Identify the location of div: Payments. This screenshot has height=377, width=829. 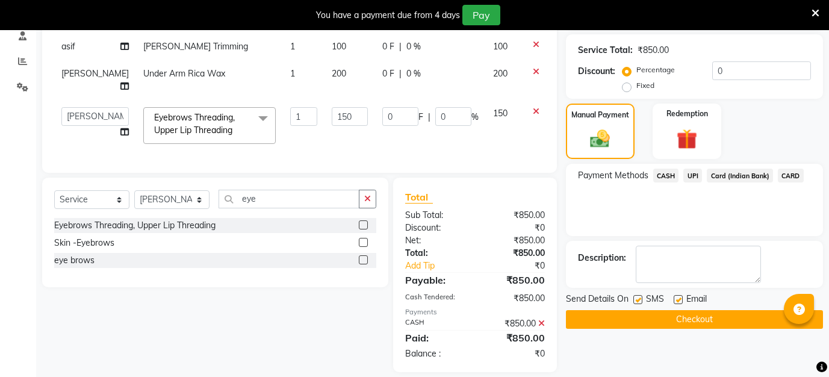
(475, 312).